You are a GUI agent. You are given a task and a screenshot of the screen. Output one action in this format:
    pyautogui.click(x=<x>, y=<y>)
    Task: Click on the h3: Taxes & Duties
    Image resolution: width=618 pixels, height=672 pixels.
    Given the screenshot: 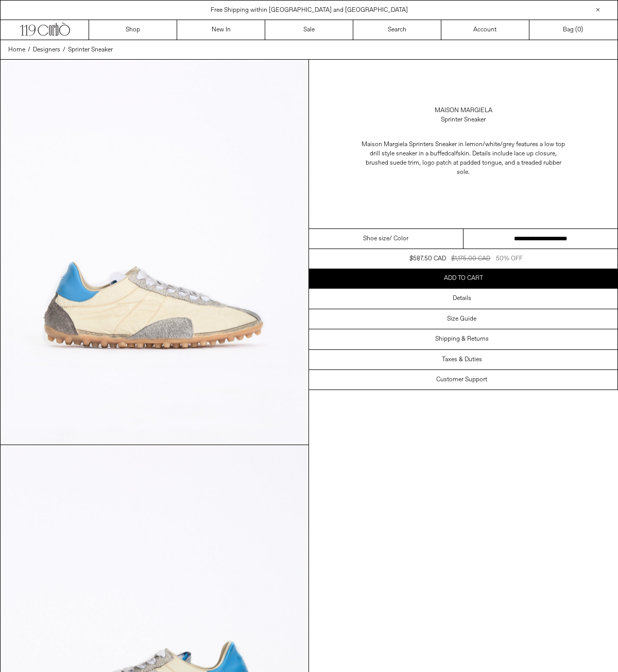 What is the action you would take?
    pyautogui.click(x=462, y=360)
    